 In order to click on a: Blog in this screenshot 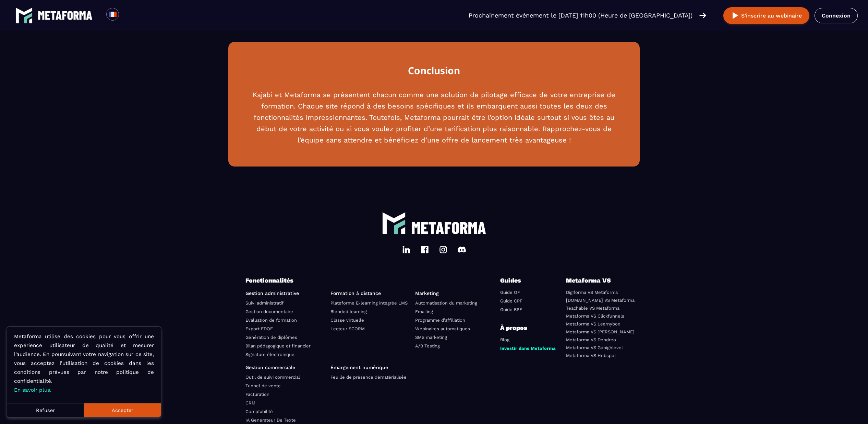, I will do `click(504, 339)`.